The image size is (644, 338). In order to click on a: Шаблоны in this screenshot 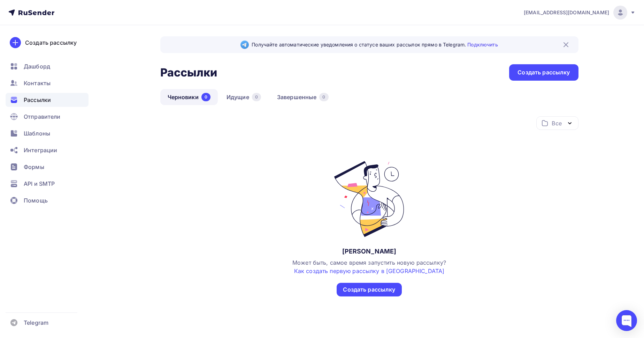, I will do `click(47, 133)`.